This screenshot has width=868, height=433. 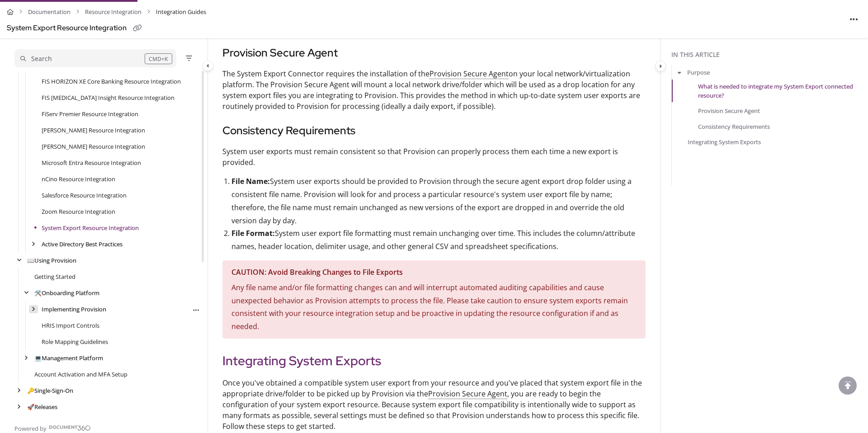 I want to click on p: Once you've obtained a compatible system user export from your resource and you've placed that sy..., so click(x=434, y=404).